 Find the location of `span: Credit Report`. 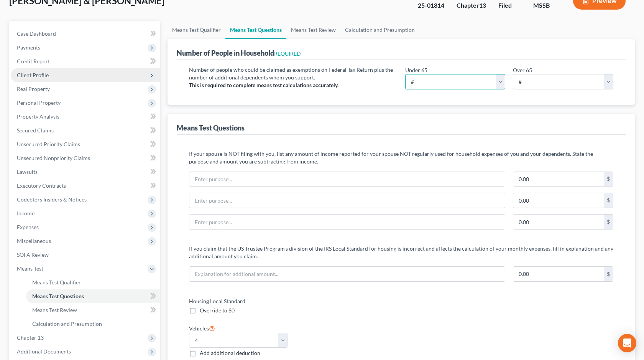

span: Credit Report is located at coordinates (34, 61).